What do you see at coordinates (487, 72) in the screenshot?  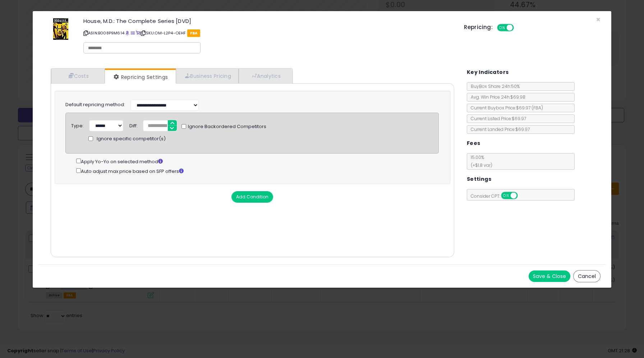 I see `h5: Key Indicators` at bounding box center [487, 72].